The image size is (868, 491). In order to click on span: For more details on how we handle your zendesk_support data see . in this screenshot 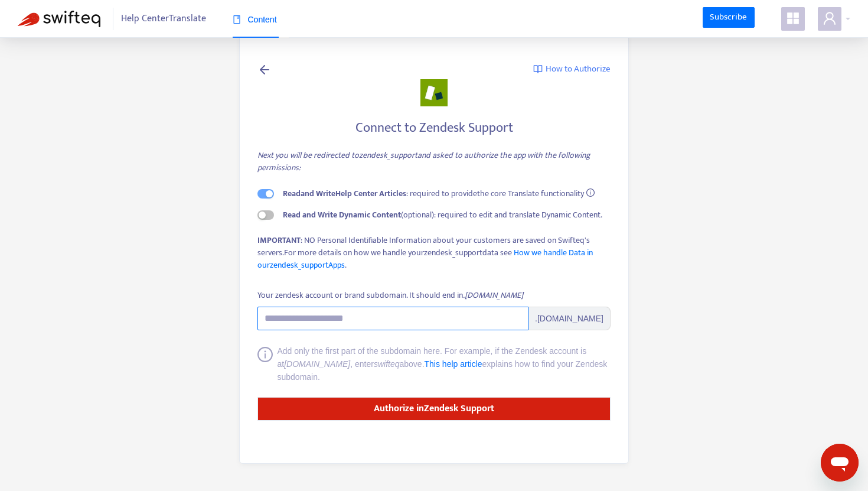, I will do `click(426, 259)`.